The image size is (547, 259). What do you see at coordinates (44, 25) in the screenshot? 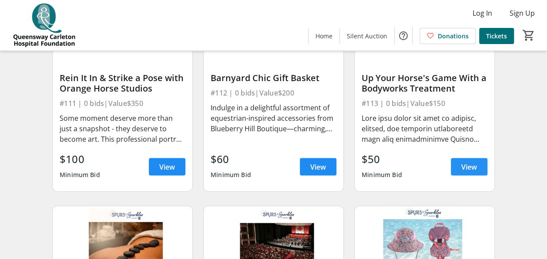
I see `img: QCH Foundation's Logo` at bounding box center [44, 25].